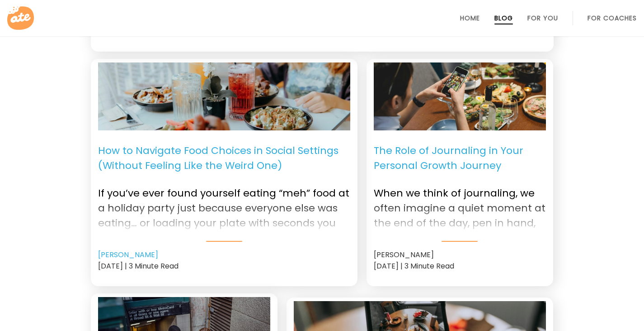 The width and height of the screenshot is (644, 331). I want to click on a: For You, so click(543, 18).